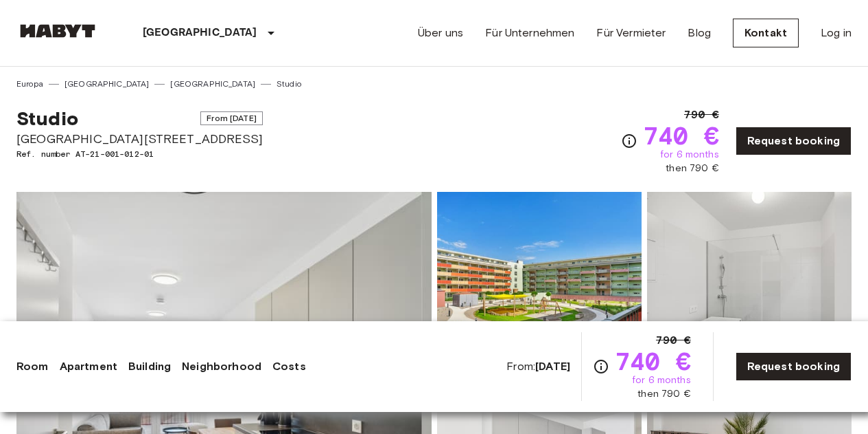 The height and width of the screenshot is (434, 868). What do you see at coordinates (89, 367) in the screenshot?
I see `a: Apartment` at bounding box center [89, 367].